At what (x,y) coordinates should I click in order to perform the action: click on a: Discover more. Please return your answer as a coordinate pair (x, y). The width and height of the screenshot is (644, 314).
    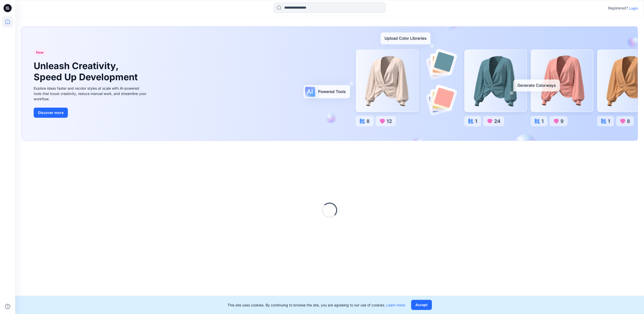
    Looking at the image, I should click on (91, 112).